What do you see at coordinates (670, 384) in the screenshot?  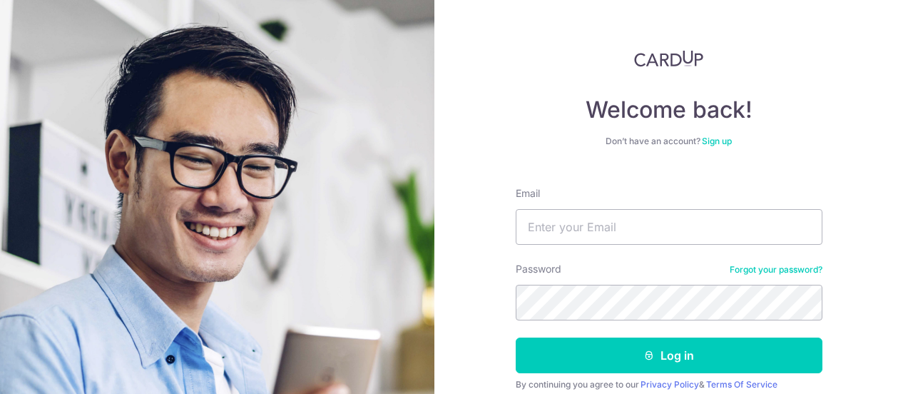 I see `a: Privacy Policy` at bounding box center [670, 384].